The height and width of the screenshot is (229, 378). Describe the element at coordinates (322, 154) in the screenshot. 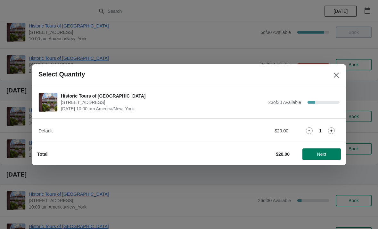

I see `button: Next` at that location.